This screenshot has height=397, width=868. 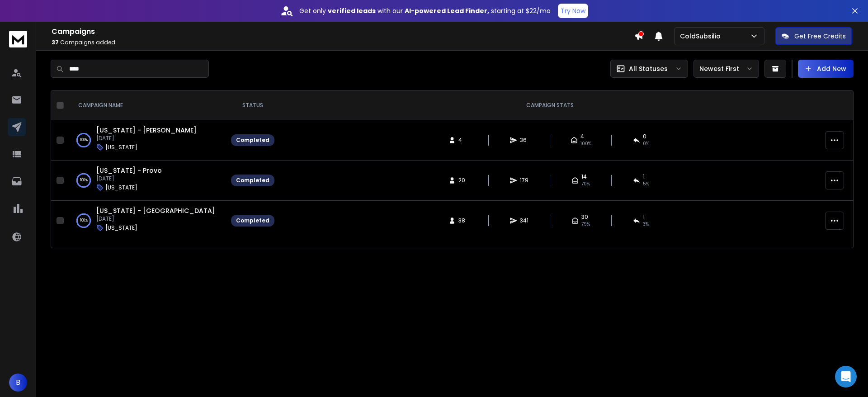 I want to click on span: 179, so click(x=525, y=180).